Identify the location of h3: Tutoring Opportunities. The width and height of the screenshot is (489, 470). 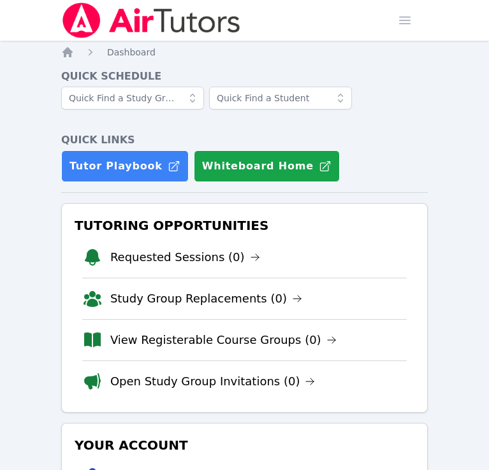
(244, 225).